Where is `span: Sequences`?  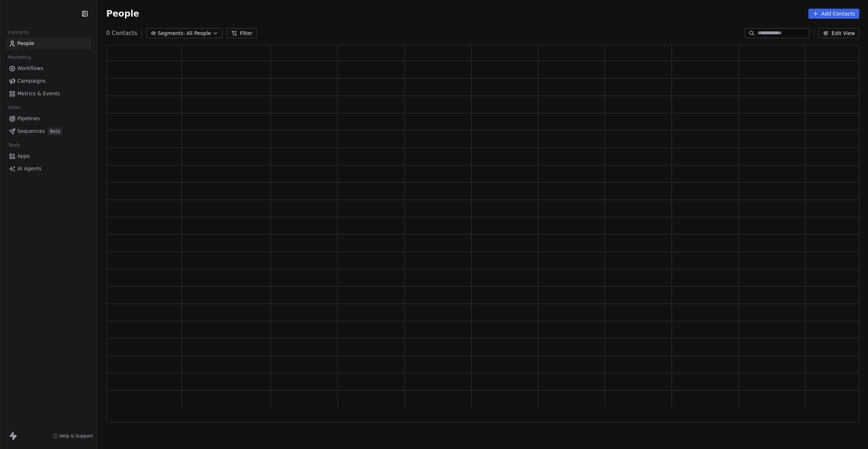 span: Sequences is located at coordinates (31, 131).